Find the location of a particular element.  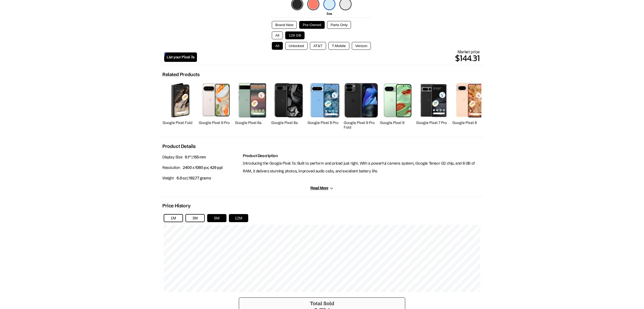

a: Google Pixel 8a Google Pixel 8a is located at coordinates (289, 106).